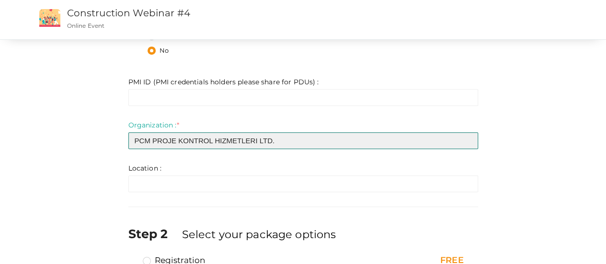 This screenshot has width=606, height=264. I want to click on label: Select your package options, so click(259, 234).